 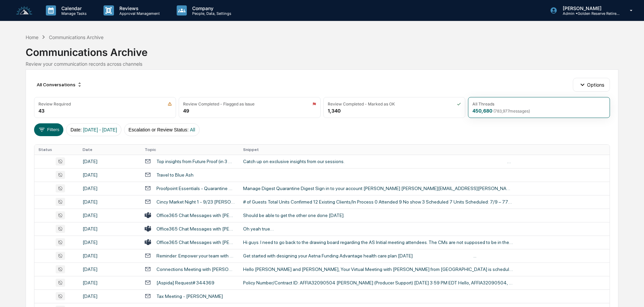 What do you see at coordinates (334, 111) in the screenshot?
I see `div: 1,340` at bounding box center [334, 111].